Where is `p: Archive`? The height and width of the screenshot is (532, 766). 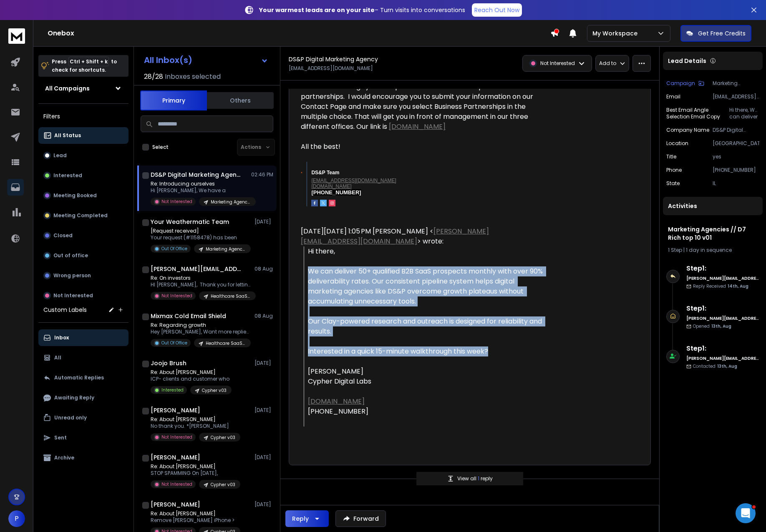
p: Archive is located at coordinates (65, 458).